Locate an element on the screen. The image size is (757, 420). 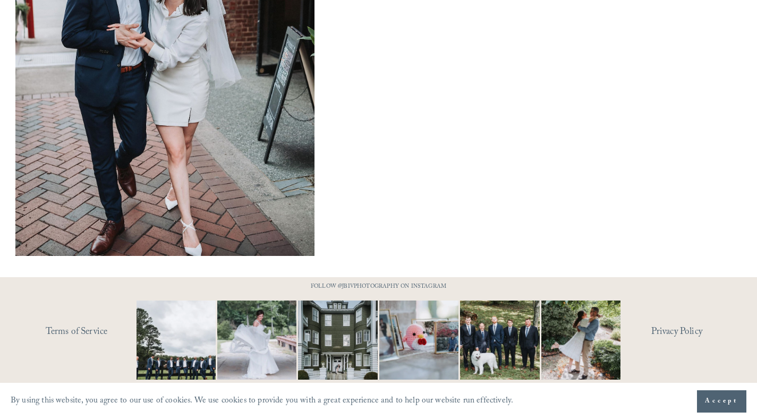
span: Accept is located at coordinates (721, 401).